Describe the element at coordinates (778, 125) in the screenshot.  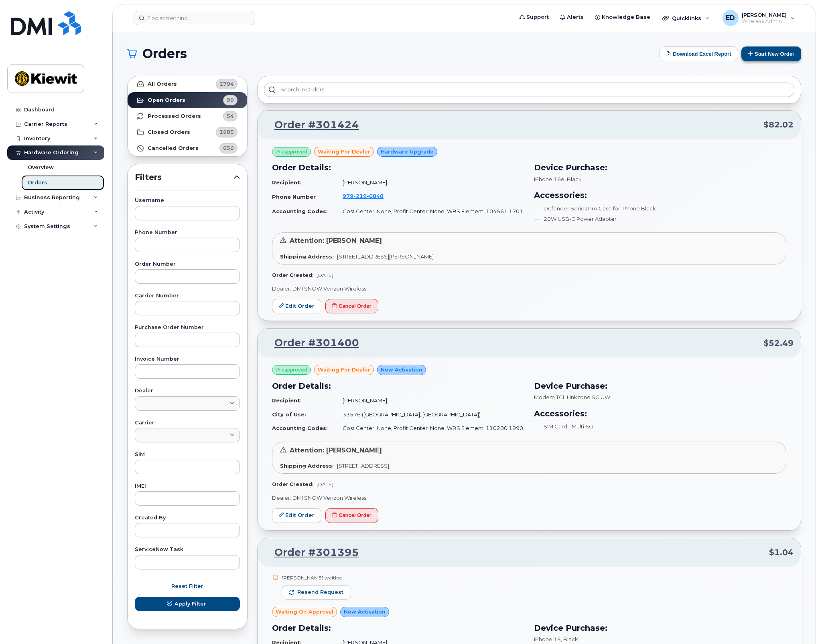
I see `span: $82.02` at that location.